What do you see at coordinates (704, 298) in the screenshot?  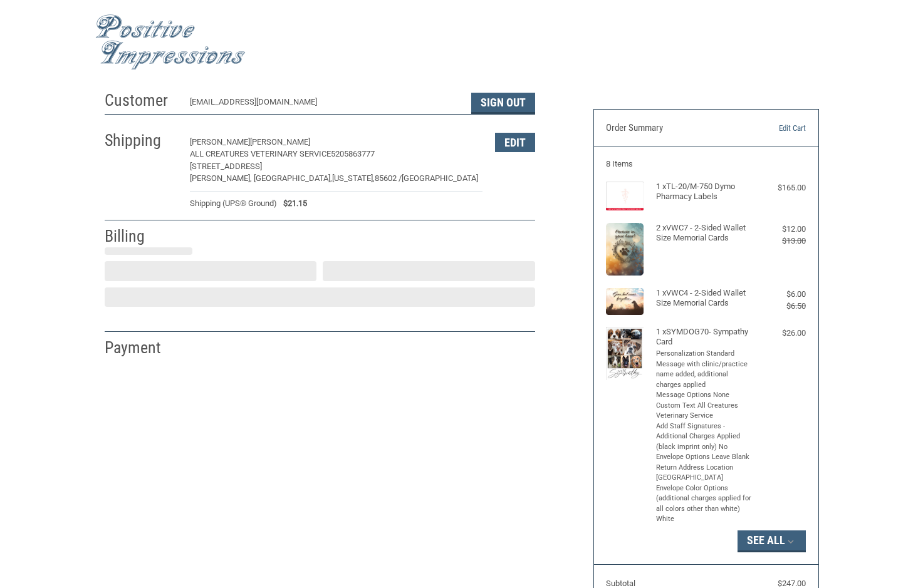 I see `h4: 1 x VWC4 - 2-Sided Wallet Size Memorial Cards` at bounding box center [704, 298].